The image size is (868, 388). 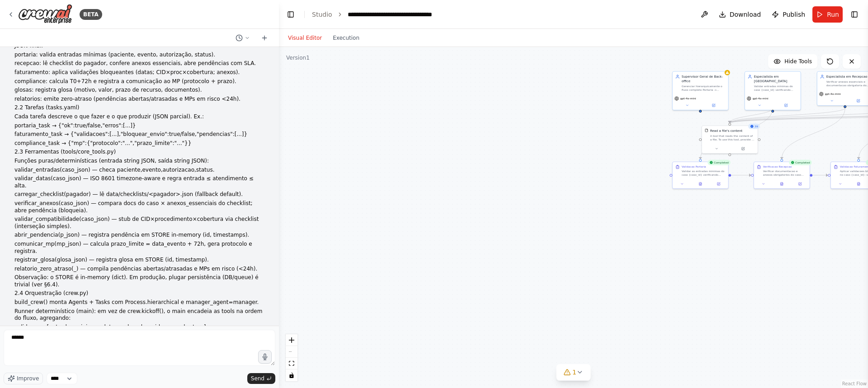 I want to click on button: toggle interactivity, so click(x=292, y=376).